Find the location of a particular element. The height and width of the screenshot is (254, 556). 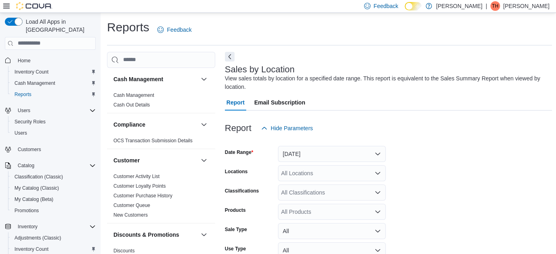

span: TH is located at coordinates (495, 6).